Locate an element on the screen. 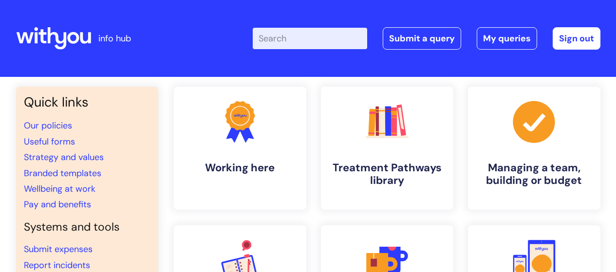 The image size is (616, 272). a: Submit expenses is located at coordinates (58, 249).